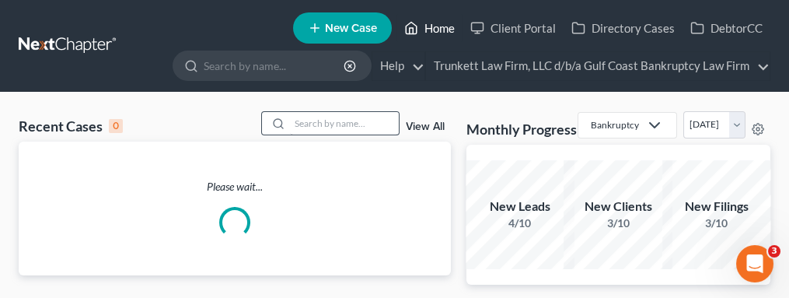 The width and height of the screenshot is (789, 298). What do you see at coordinates (71, 126) in the screenshot?
I see `div: Recent Cases` at bounding box center [71, 126].